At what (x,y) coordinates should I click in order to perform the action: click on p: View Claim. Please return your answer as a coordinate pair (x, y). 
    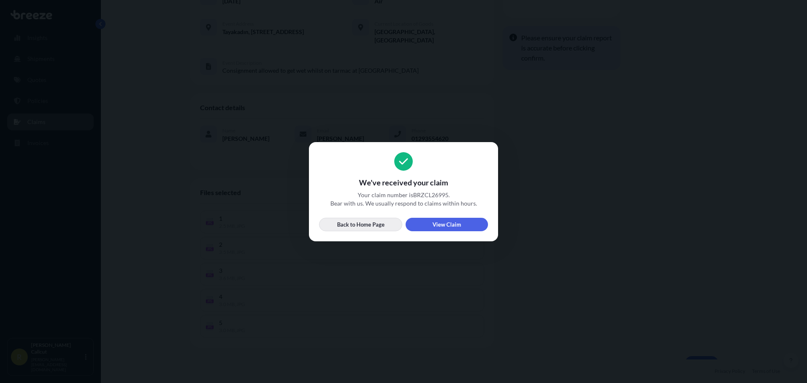
    Looking at the image, I should click on (447, 225).